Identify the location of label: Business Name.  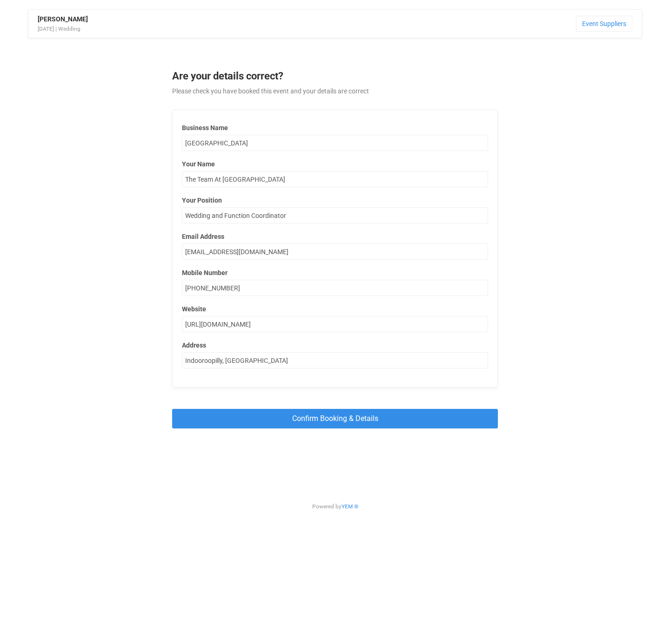
(335, 128).